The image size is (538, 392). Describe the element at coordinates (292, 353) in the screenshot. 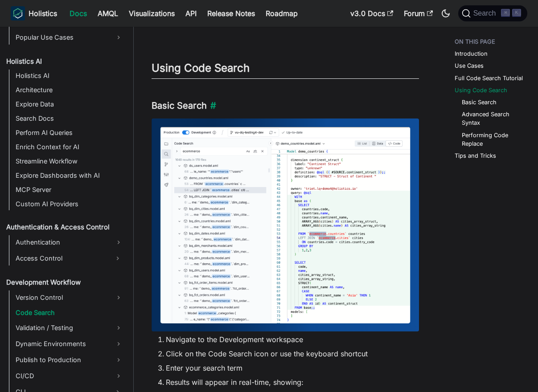

I see `li: Click on the Code Search icon or use the keyboard shortcut` at that location.